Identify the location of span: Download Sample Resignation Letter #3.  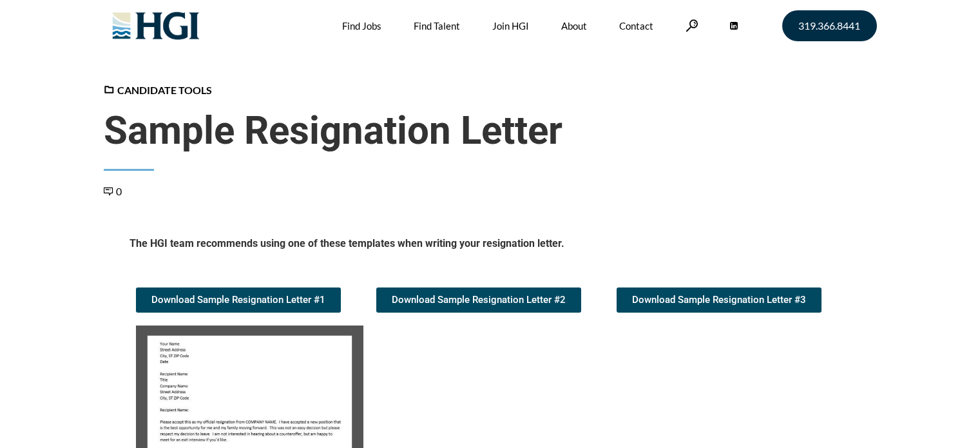
(719, 300).